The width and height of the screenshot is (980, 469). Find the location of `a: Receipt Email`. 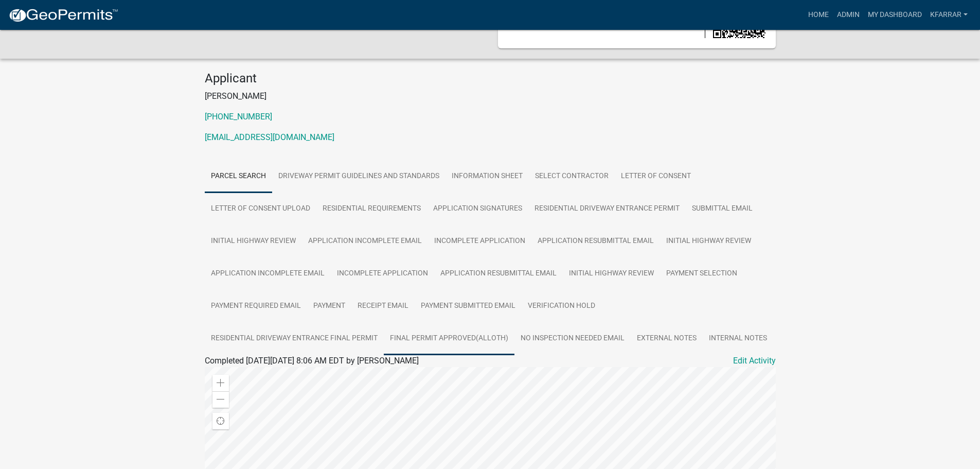

a: Receipt Email is located at coordinates (383, 306).